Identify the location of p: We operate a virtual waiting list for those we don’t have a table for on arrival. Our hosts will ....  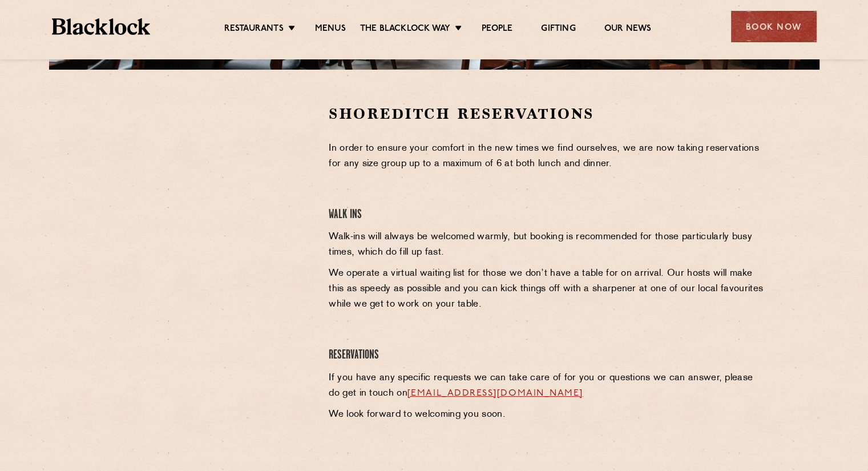
(547, 289).